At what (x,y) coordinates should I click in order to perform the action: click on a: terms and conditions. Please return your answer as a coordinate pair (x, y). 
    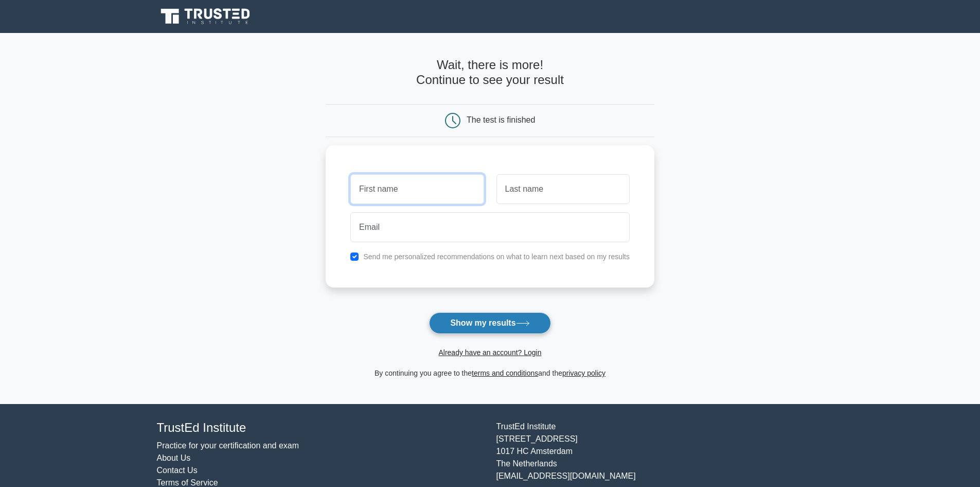
    Looking at the image, I should click on (505, 372).